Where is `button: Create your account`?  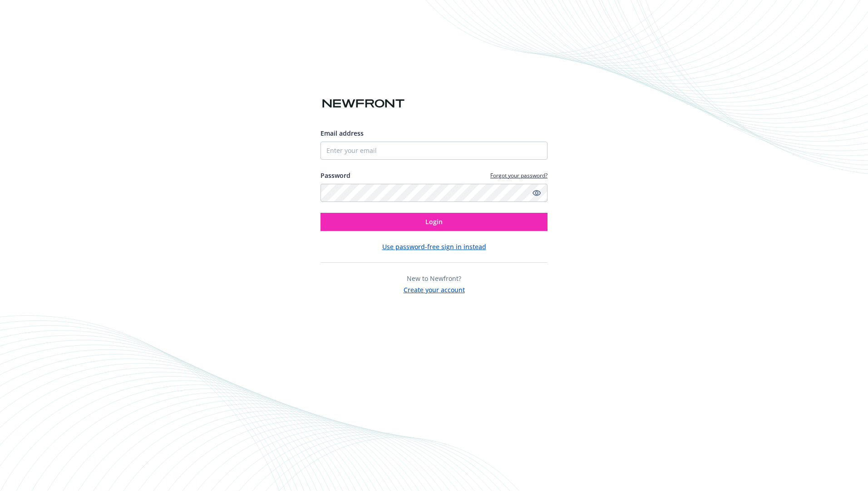 button: Create your account is located at coordinates (434, 289).